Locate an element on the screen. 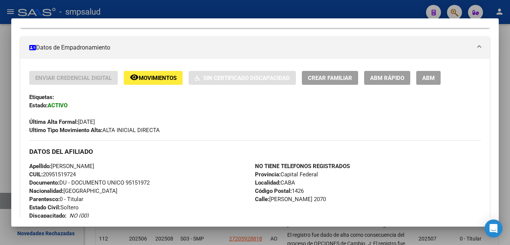  strong: Ultimo Tipo Movimiento Alta: is located at coordinates (66, 130).